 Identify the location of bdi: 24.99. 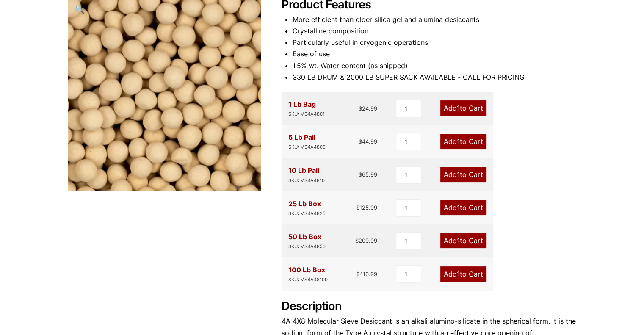
(368, 109).